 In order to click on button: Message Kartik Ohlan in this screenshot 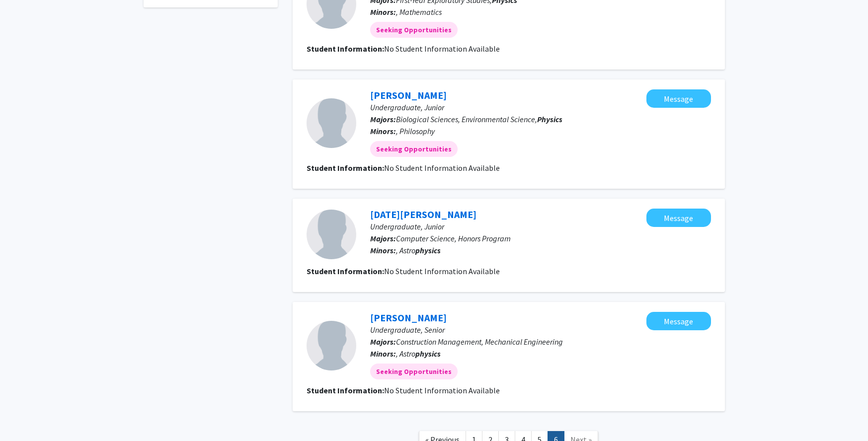, I will do `click(678, 218)`.